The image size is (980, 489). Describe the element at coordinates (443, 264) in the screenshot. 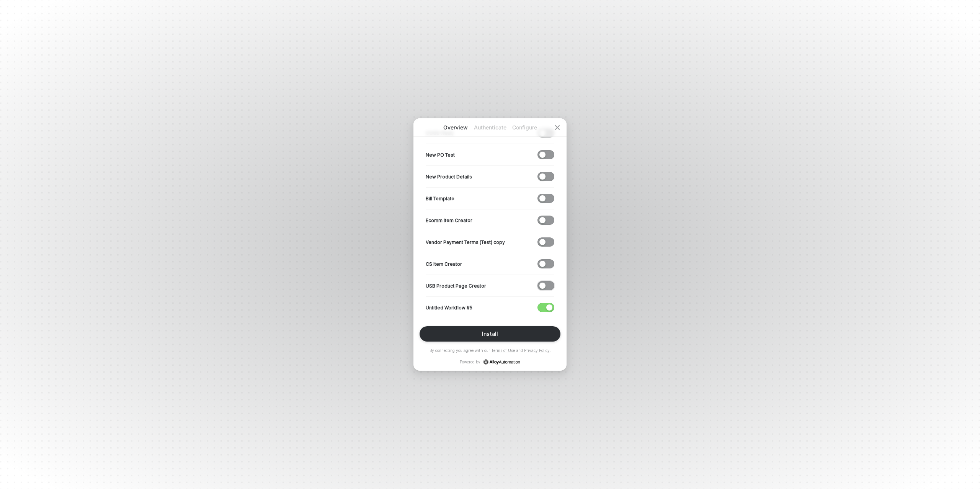

I see `p: CS Item Creator` at that location.